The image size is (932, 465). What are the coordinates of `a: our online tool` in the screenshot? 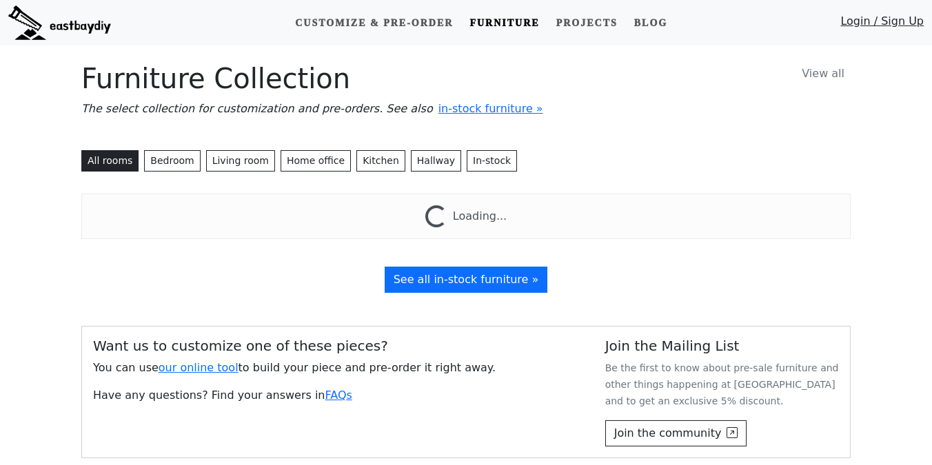 It's located at (198, 367).